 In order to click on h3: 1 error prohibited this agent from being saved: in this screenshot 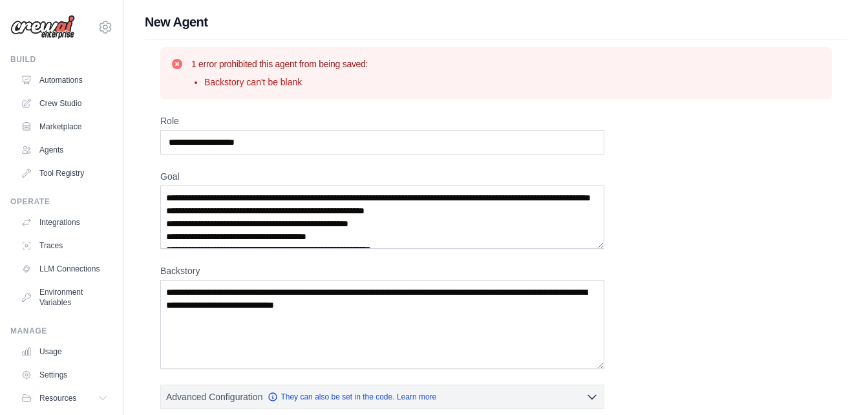, I will do `click(280, 64)`.